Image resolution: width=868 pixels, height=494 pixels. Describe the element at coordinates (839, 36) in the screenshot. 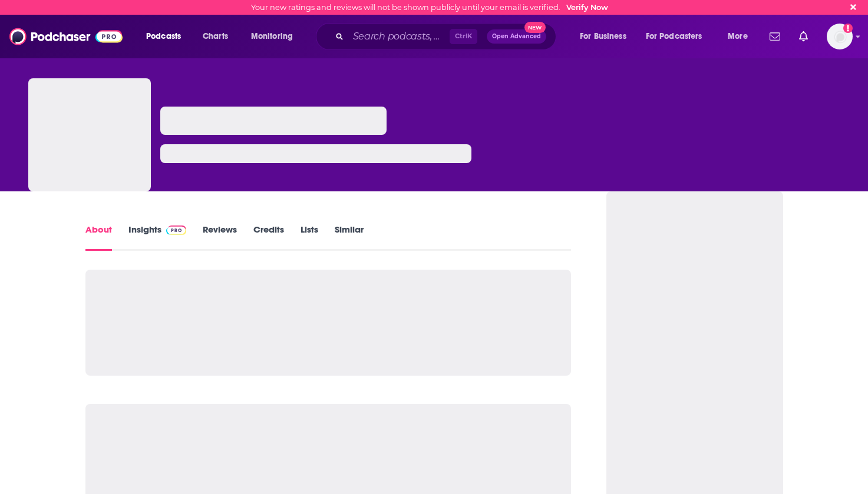

I see `button: Show profile menu` at that location.